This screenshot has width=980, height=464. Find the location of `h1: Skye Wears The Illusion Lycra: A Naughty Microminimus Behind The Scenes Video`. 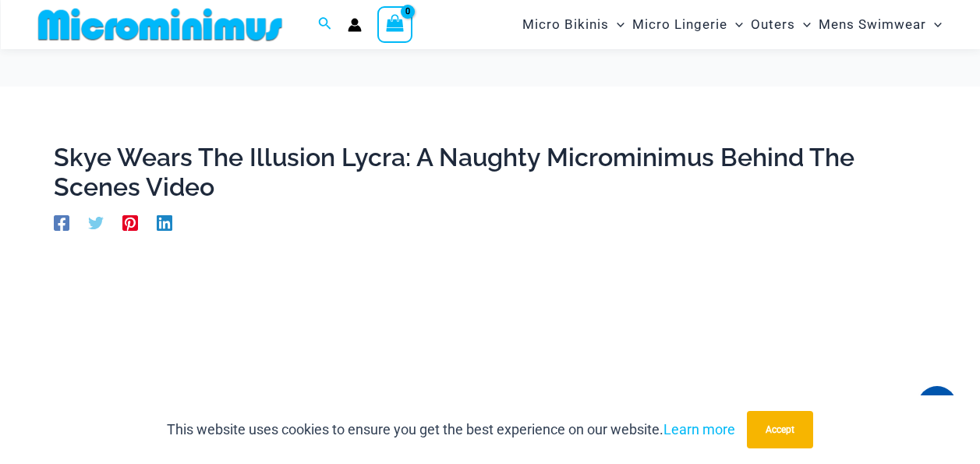

h1: Skye Wears The Illusion Lycra: A Naughty Microminimus Behind The Scenes Video is located at coordinates (490, 172).